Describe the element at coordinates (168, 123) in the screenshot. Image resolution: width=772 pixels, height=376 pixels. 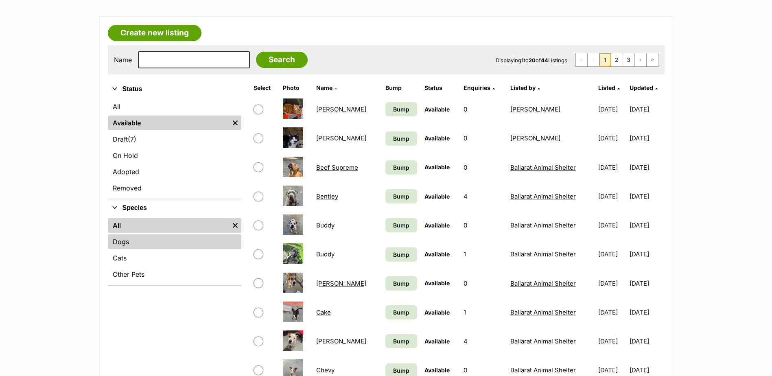
I see `a: Available` at that location.